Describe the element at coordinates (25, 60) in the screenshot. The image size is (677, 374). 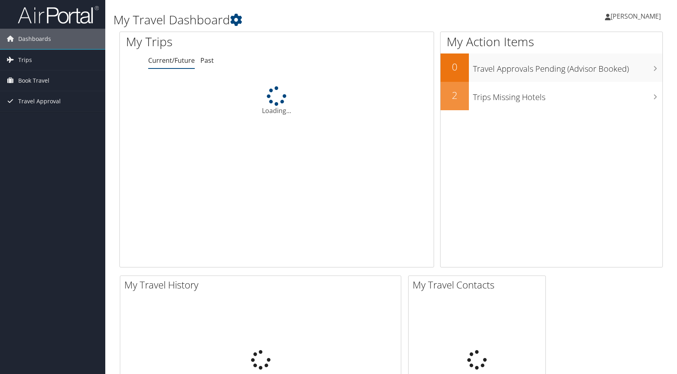
I see `span: Trips` at that location.